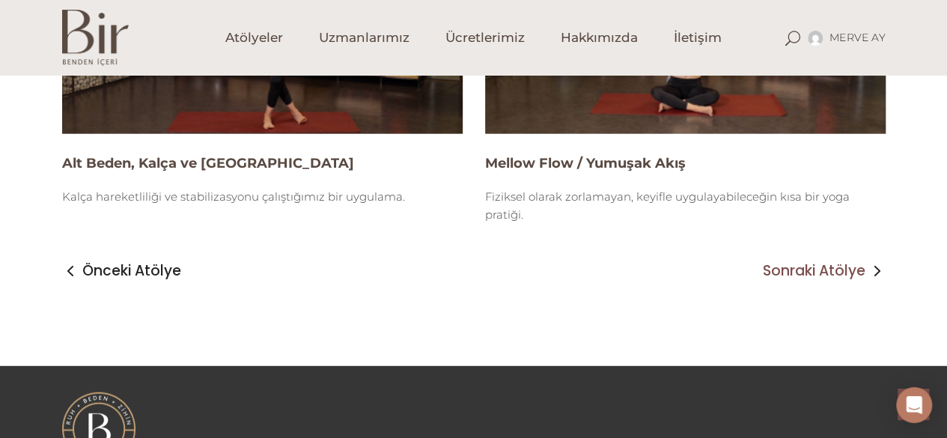 The height and width of the screenshot is (438, 947). What do you see at coordinates (824, 271) in the screenshot?
I see `a: Sonraki Atölye` at bounding box center [824, 271].